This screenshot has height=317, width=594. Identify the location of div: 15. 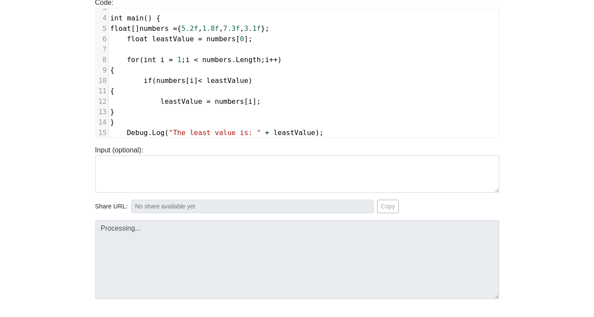
(102, 133).